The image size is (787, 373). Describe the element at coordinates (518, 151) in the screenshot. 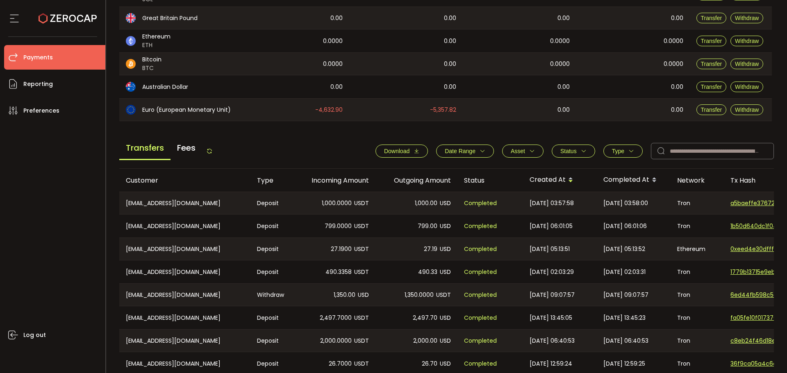

I see `span: Asset` at that location.